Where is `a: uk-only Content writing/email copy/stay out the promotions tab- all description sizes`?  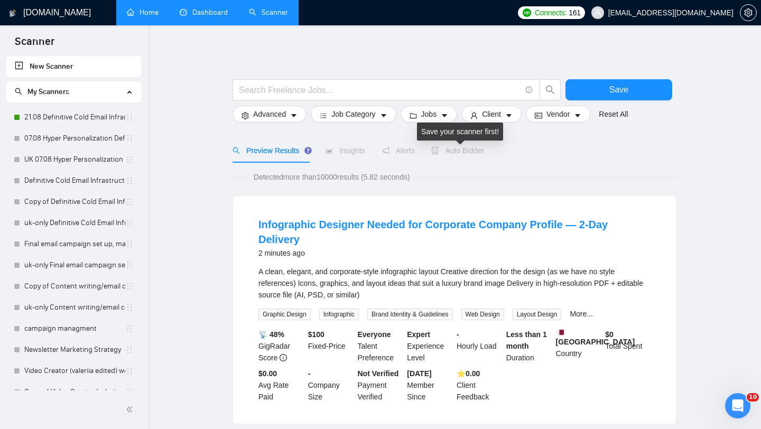 a: uk-only Content writing/email copy/stay out the promotions tab- all description sizes is located at coordinates (75, 308).